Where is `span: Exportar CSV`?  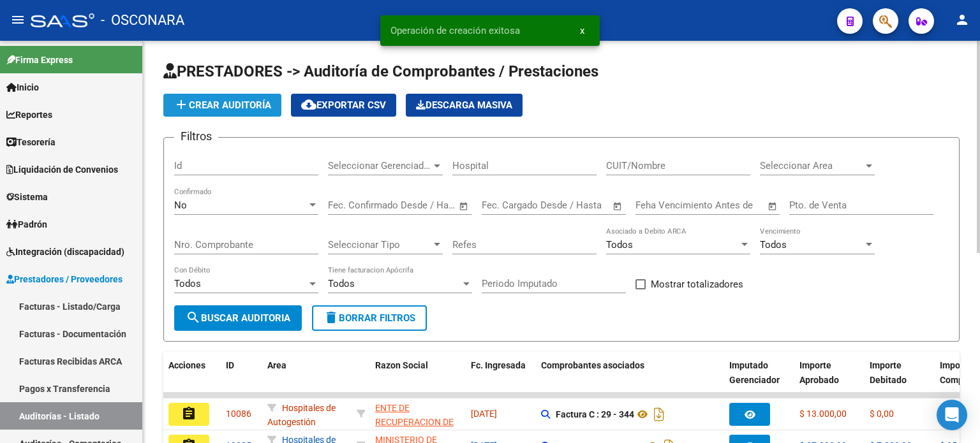
span: Exportar CSV is located at coordinates (343, 106).